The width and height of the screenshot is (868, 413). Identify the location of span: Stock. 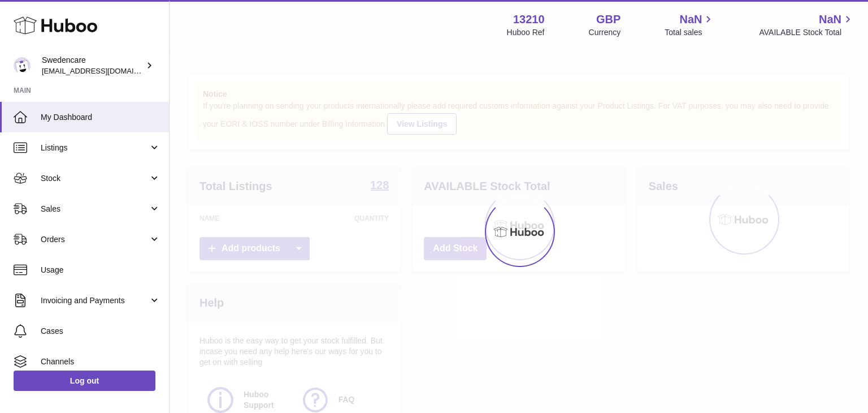
(94, 178).